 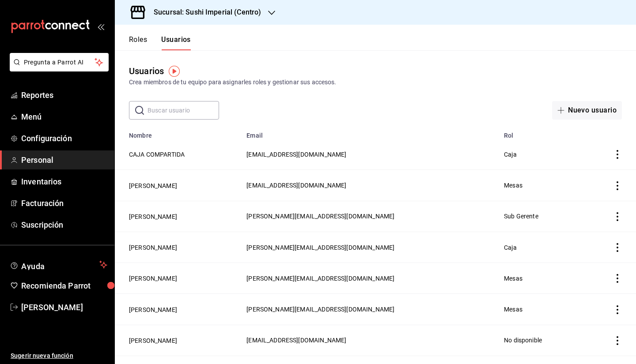 I want to click on h3: Sucursal: Sushi Imperial (Centro), so click(x=203, y=12).